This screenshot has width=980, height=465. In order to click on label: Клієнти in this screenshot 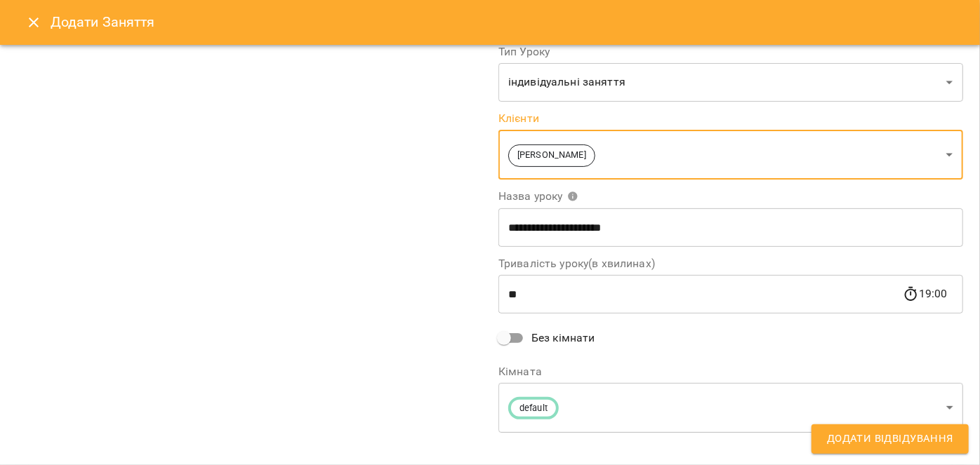, I will do `click(731, 118)`.